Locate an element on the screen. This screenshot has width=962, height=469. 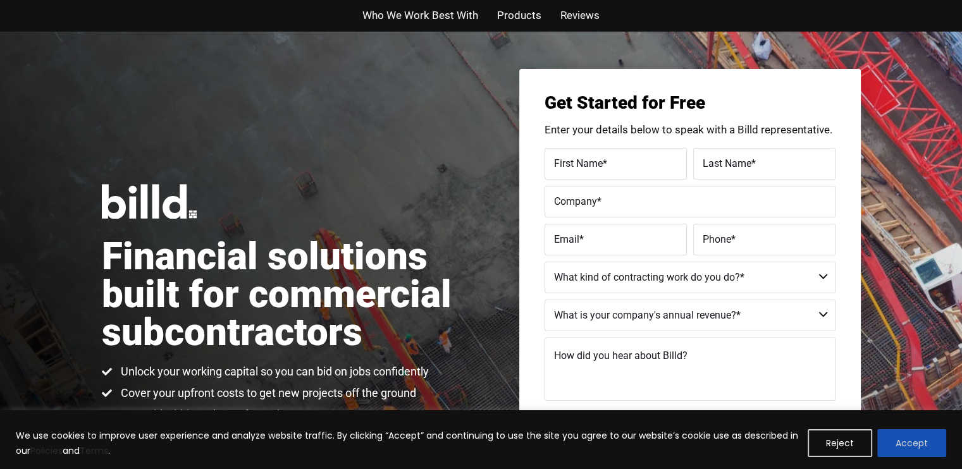
h3: Get Started for Free is located at coordinates (690, 103).